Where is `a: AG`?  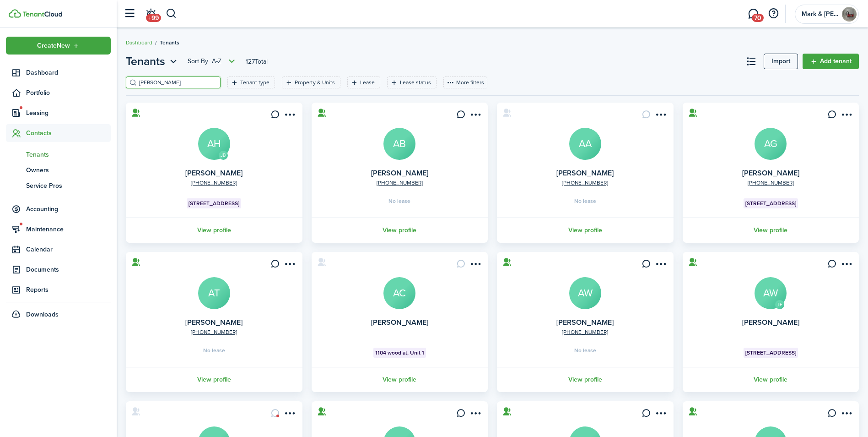
a: AG is located at coordinates (771, 144).